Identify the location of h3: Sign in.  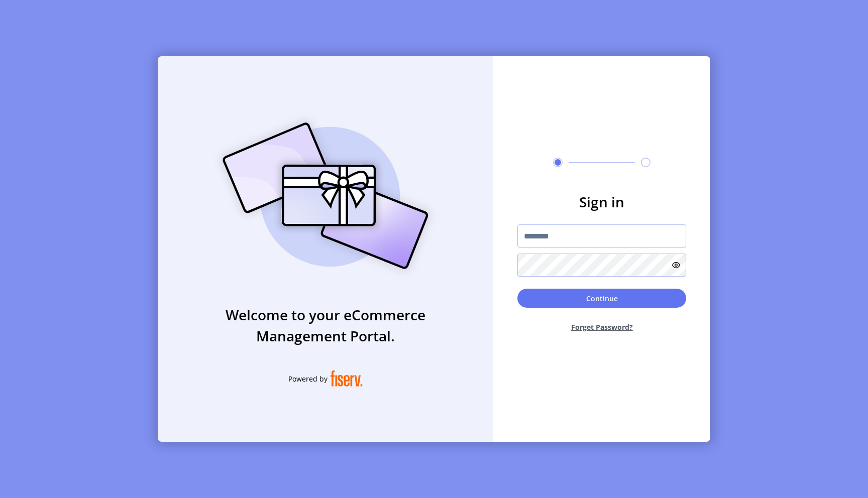
(602, 202).